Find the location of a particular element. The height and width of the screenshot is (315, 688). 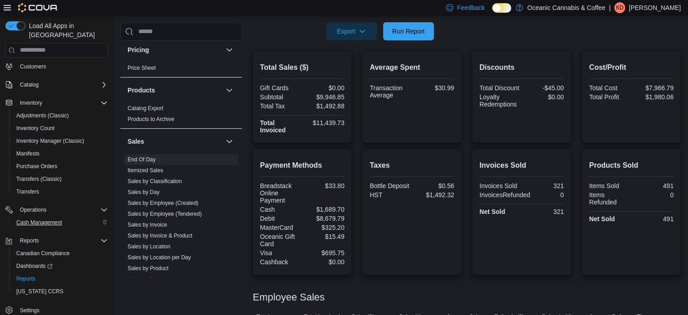

span: Sales by Invoice & Product is located at coordinates (160, 235).